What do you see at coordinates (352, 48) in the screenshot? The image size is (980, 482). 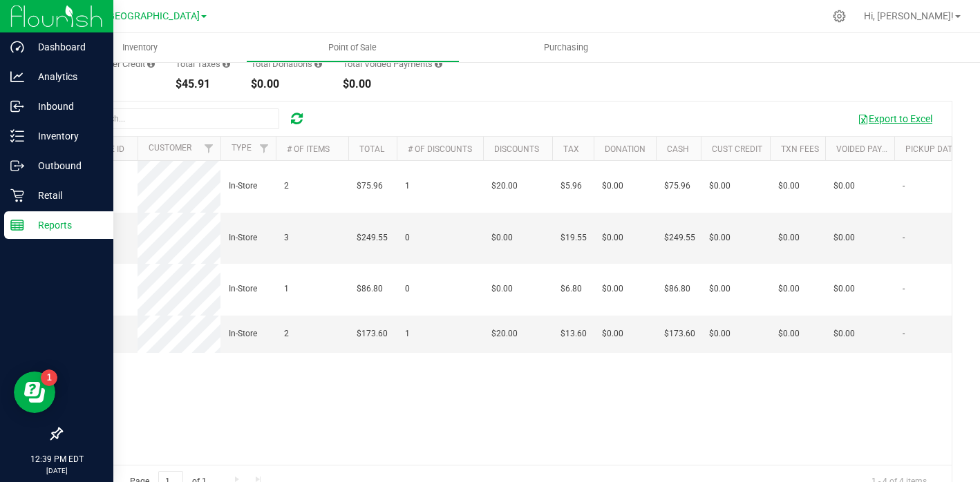 I see `a: Point of Sale` at bounding box center [352, 48].